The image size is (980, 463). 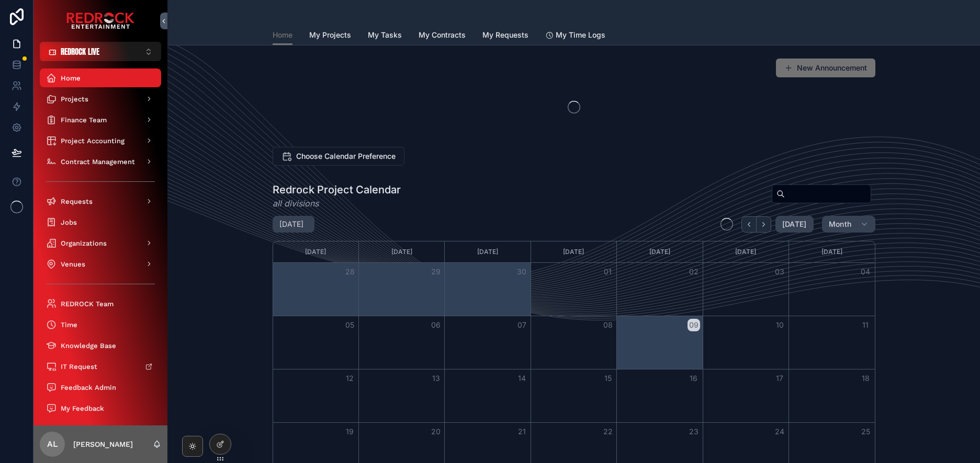 What do you see at coordinates (87, 304) in the screenshot?
I see `span: REDROCK Team` at bounding box center [87, 304].